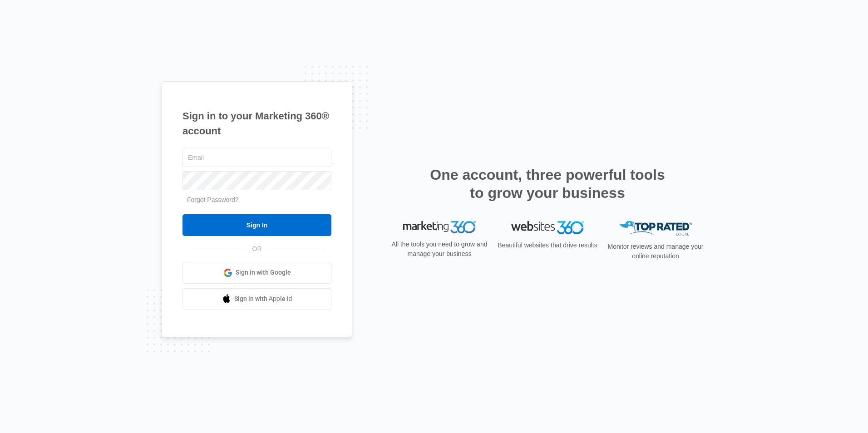 Image resolution: width=868 pixels, height=433 pixels. What do you see at coordinates (655, 229) in the screenshot?
I see `img: Top Rated Local` at bounding box center [655, 229].